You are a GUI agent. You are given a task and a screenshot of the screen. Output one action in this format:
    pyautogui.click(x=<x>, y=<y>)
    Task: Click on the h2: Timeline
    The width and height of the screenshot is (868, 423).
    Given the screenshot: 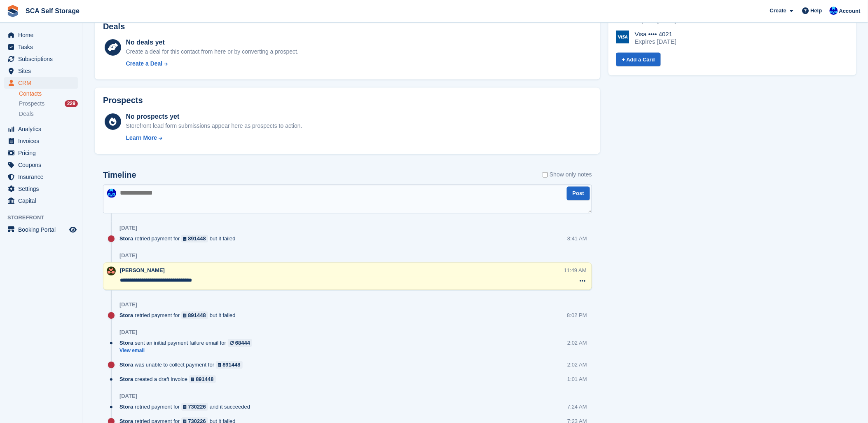 What is the action you would take?
    pyautogui.click(x=119, y=175)
    